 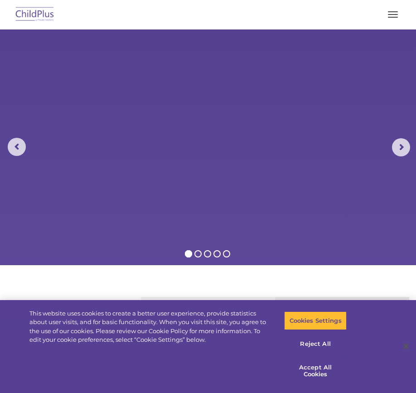 What do you see at coordinates (316, 321) in the screenshot?
I see `button: Cookies Settings` at bounding box center [316, 321].